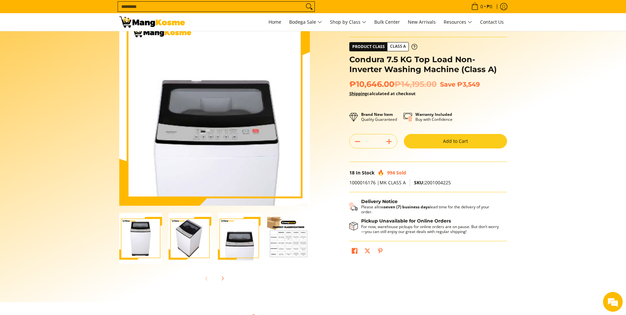 The width and height of the screenshot is (626, 315). Describe the element at coordinates (306, 22) in the screenshot. I see `a: Bodega Sale` at that location.